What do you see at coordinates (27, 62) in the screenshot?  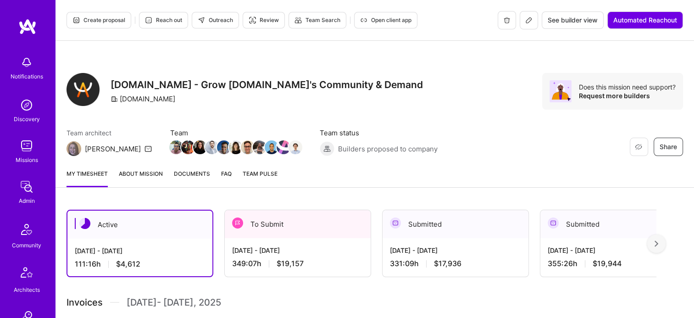 I see `img: bell` at bounding box center [27, 62].